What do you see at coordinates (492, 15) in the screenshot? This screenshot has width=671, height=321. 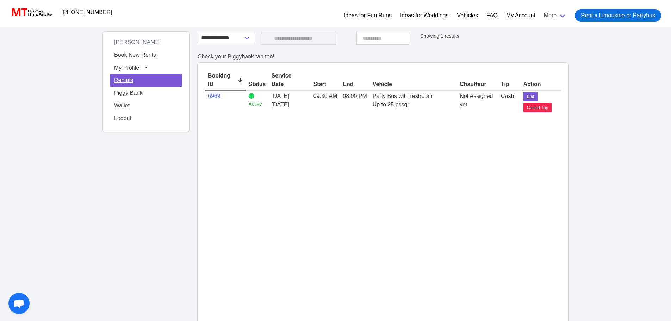 I see `a: FAQ` at bounding box center [492, 15].